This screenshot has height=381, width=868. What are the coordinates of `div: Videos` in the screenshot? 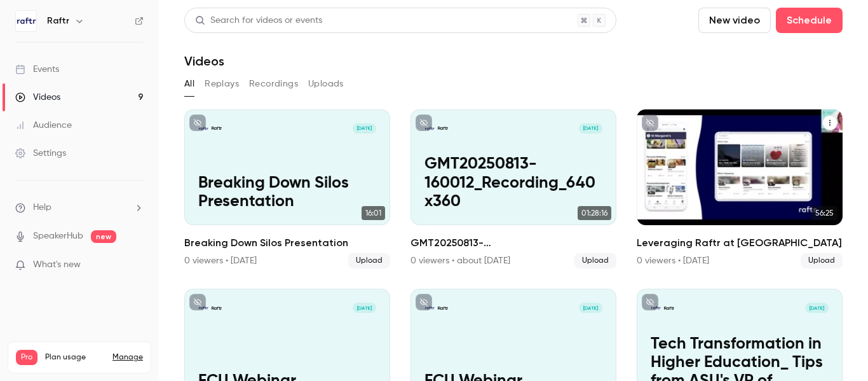 It's located at (38, 98).